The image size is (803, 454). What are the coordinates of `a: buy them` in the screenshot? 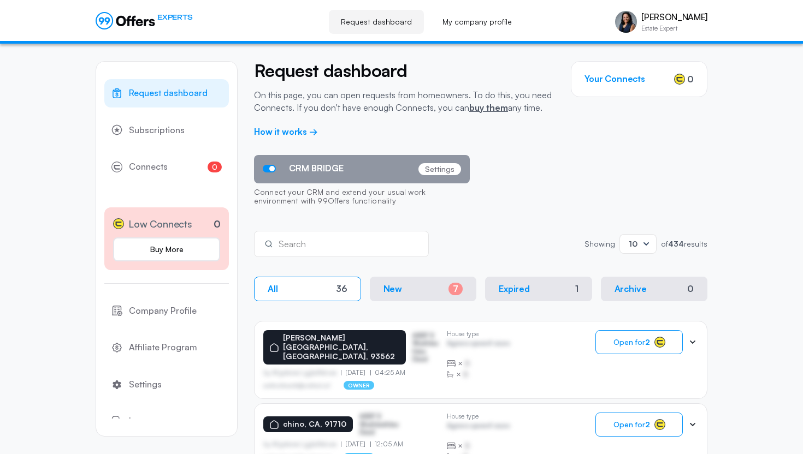 It's located at (488, 108).